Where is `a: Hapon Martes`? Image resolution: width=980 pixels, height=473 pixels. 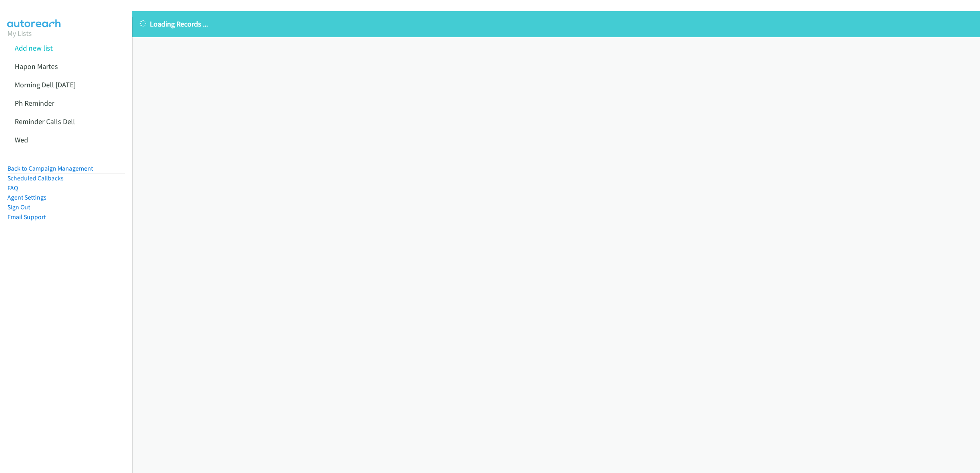
a: Hapon Martes is located at coordinates (36, 66).